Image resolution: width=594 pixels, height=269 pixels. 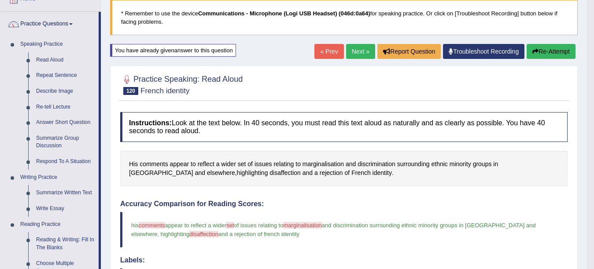 What do you see at coordinates (57, 178) in the screenshot?
I see `a: Writing Practice` at bounding box center [57, 178].